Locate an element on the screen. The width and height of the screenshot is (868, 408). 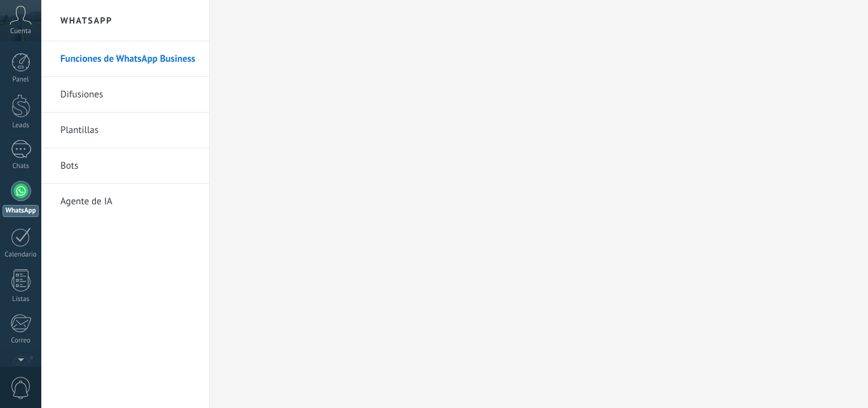
div: Chats is located at coordinates (21, 166).